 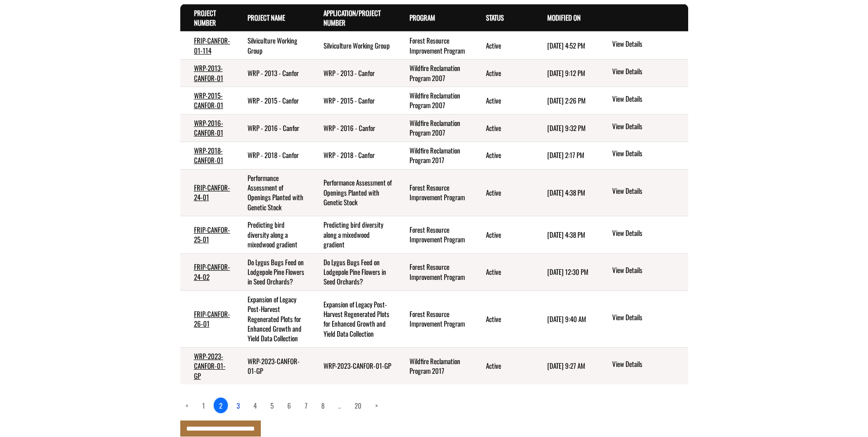 I want to click on td: 4/8/2024 2:17 PM, so click(x=566, y=155).